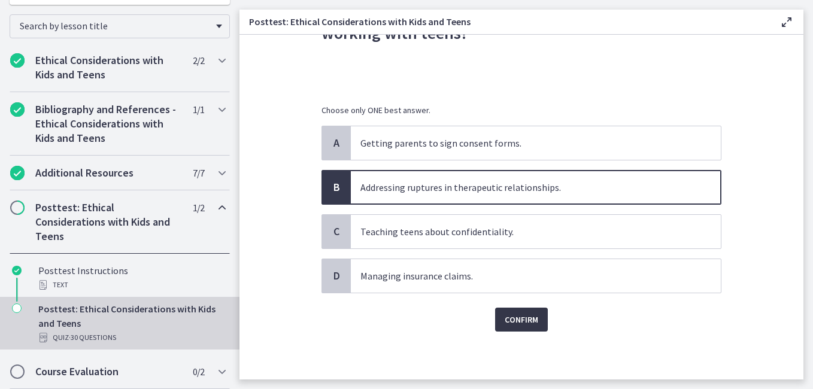 This screenshot has height=389, width=813. What do you see at coordinates (337, 187) in the screenshot?
I see `span: B` at bounding box center [337, 187].